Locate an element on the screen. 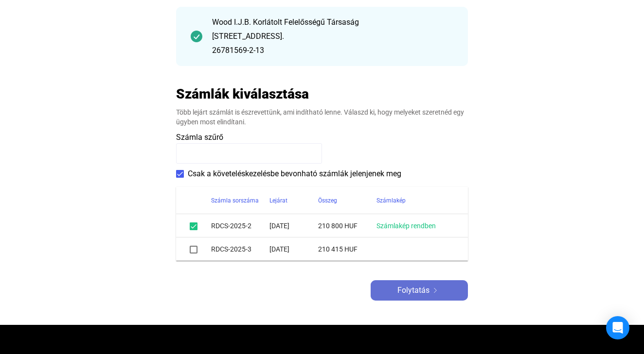 Image resolution: width=644 pixels, height=354 pixels. h2: Számlák kiválasztása is located at coordinates (242, 93).